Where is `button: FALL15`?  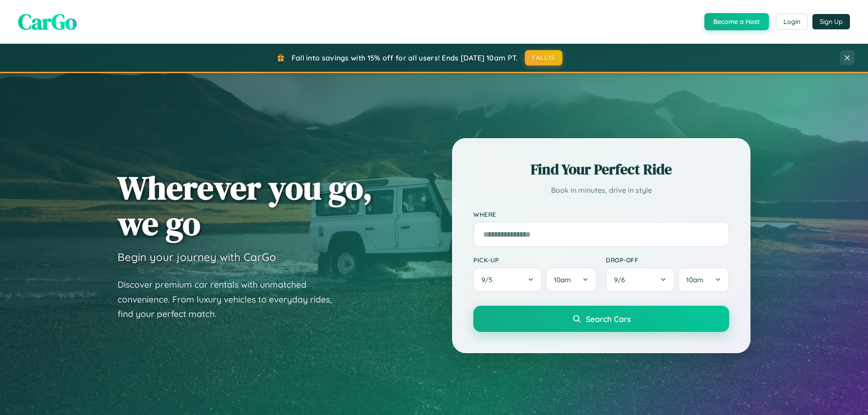 button: FALL15 is located at coordinates (544, 58).